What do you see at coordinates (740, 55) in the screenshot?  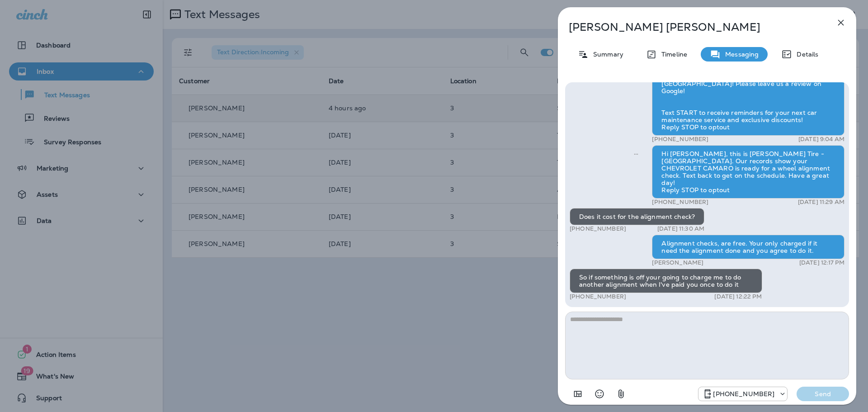 I see `p: Messaging` at bounding box center [740, 55].